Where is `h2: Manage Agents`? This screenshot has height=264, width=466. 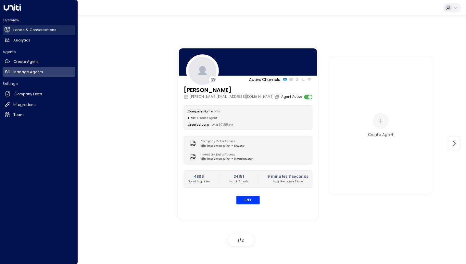 h2: Manage Agents is located at coordinates (28, 72).